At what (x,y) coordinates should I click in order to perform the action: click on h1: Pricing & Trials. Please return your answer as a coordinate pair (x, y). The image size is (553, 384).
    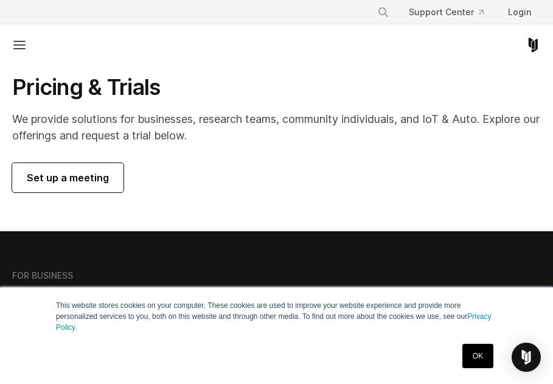
    Looking at the image, I should click on (276, 87).